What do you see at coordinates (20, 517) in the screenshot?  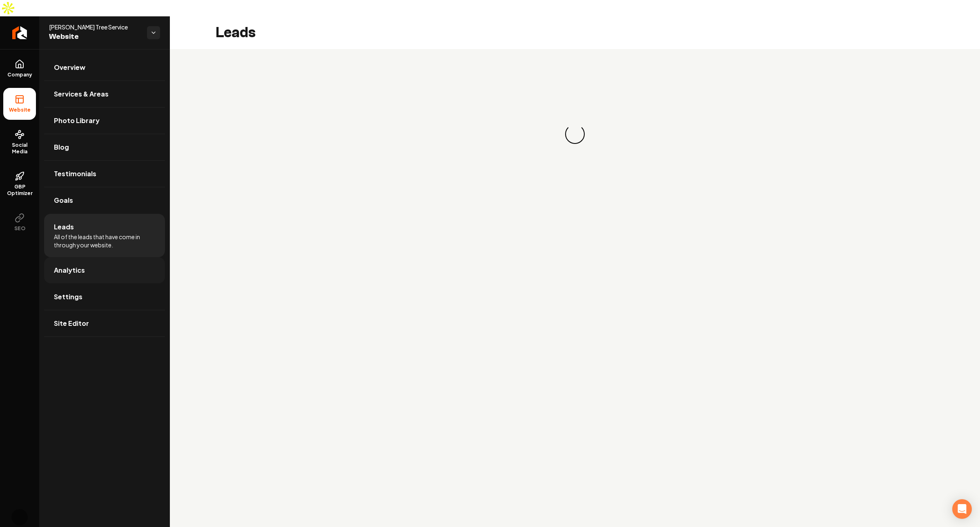 I see `img: Sagar Soni` at bounding box center [20, 517].